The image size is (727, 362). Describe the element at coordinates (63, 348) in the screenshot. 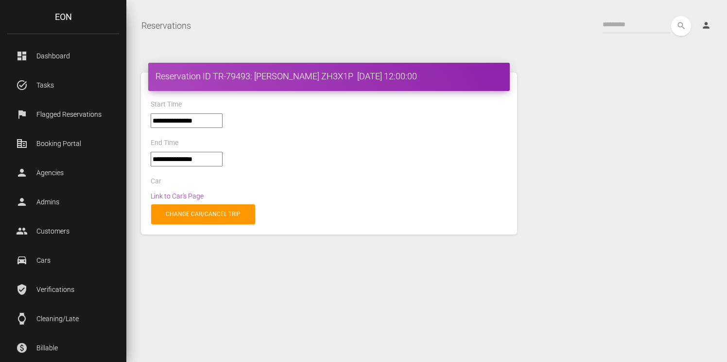

I see `a: paid Billable` at that location.